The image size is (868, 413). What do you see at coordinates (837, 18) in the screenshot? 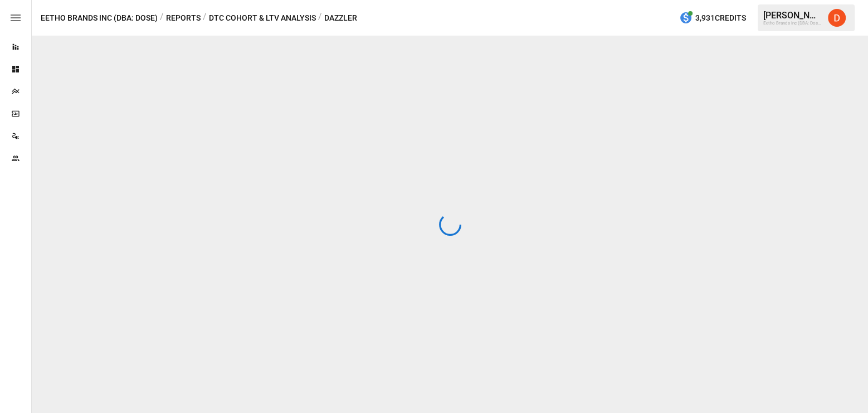
I see `button: Daley Meistrell` at bounding box center [837, 18].